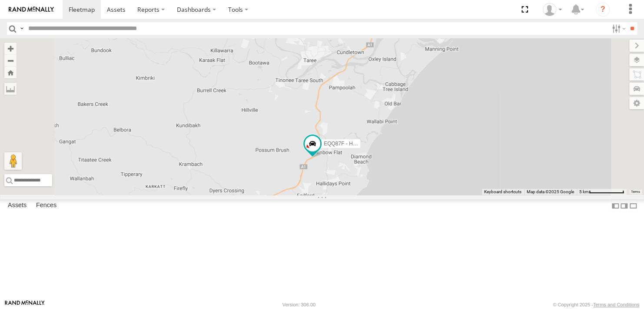 The width and height of the screenshot is (644, 309). Describe the element at coordinates (25, 305) in the screenshot. I see `a: Visit our Website` at that location.